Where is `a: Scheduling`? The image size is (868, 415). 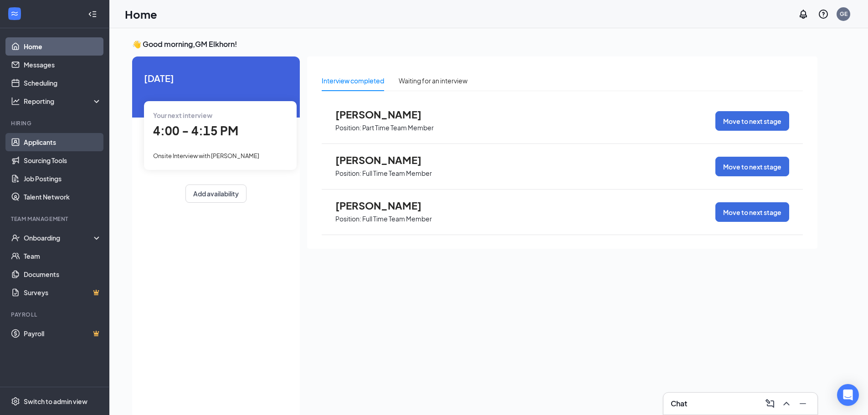 a: Scheduling is located at coordinates (63, 83).